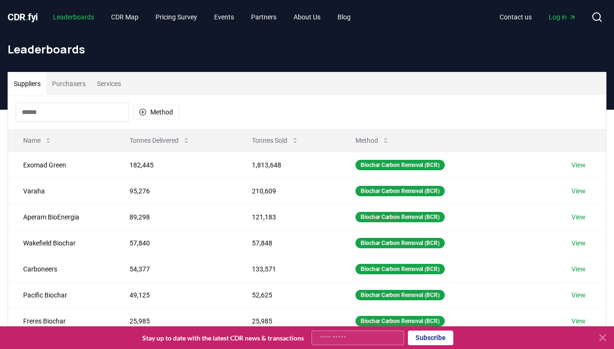 The image size is (614, 349). I want to click on td: 49,125, so click(175, 294).